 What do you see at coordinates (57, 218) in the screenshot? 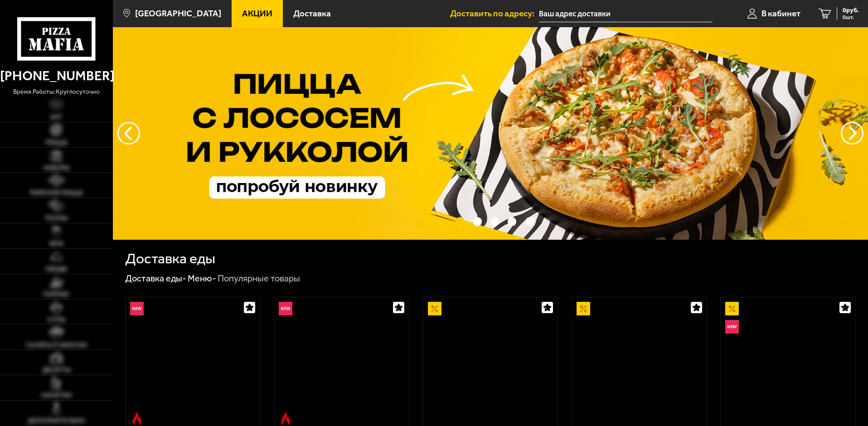
I see `span: Роллы` at bounding box center [57, 218].